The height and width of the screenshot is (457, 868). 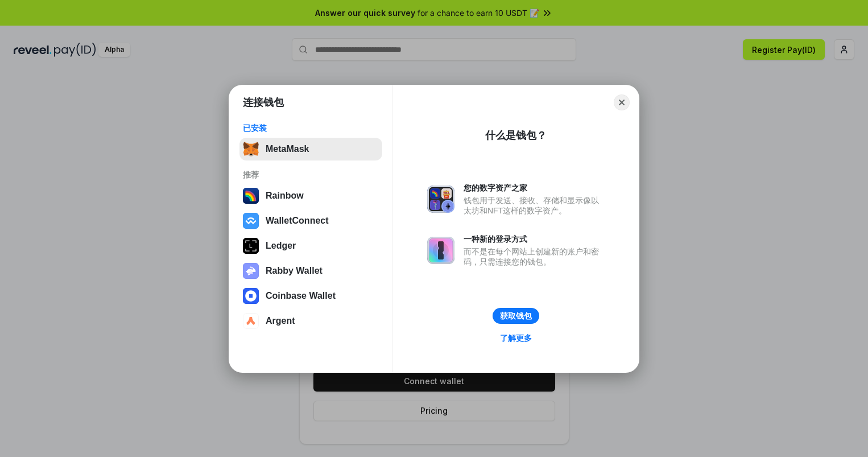 I want to click on img: svg+xml,%3Csvg%20fill%3D%22none%22%20height%3D%2233%22%20viewBox%3D%220%200%2035%2033%22%20width%..., so click(x=251, y=149).